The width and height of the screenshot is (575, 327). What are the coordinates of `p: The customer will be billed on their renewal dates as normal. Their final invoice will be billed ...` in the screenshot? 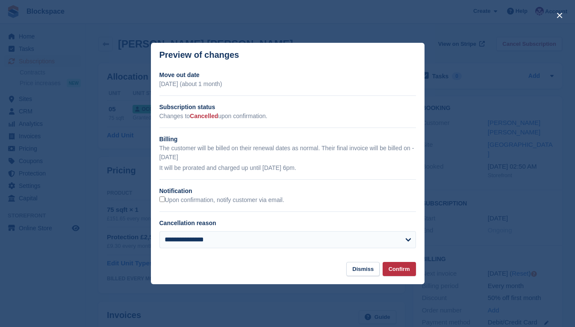 It's located at (288, 153).